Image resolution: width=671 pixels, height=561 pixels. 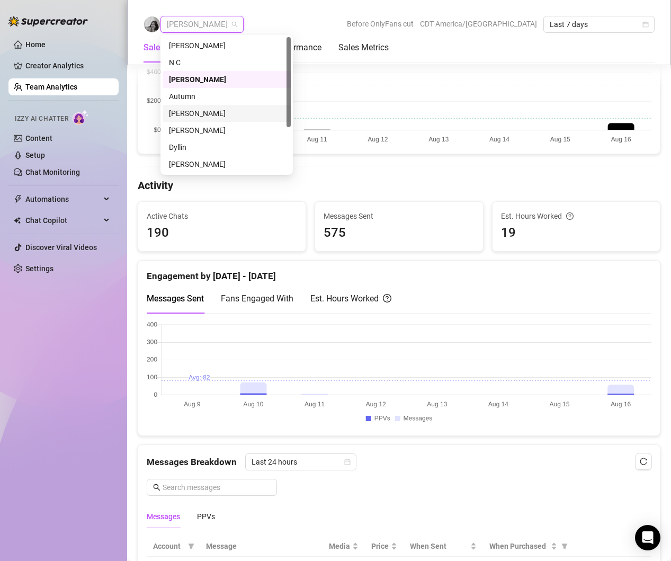 I want to click on div: Milan Kitic, so click(x=227, y=164).